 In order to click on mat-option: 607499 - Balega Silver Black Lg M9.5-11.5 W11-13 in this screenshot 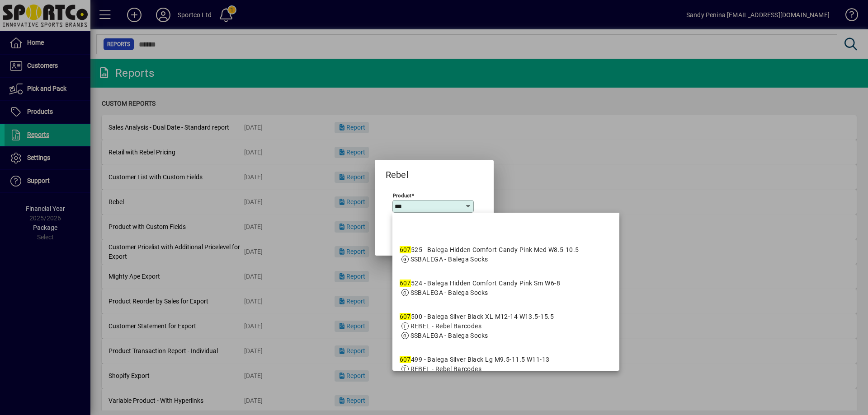, I will do `click(506, 369)`.